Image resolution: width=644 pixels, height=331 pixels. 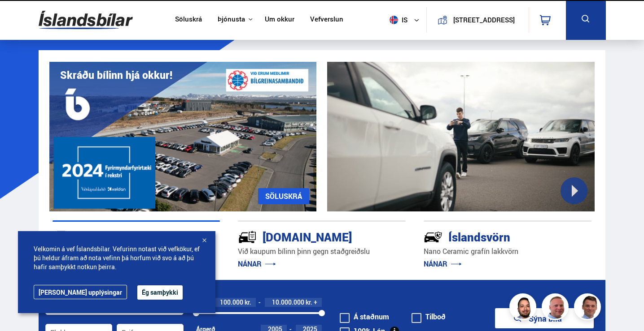 What do you see at coordinates (556, 308) in the screenshot?
I see `img: siFngHWaQ9KaOqBr.png` at bounding box center [556, 308].